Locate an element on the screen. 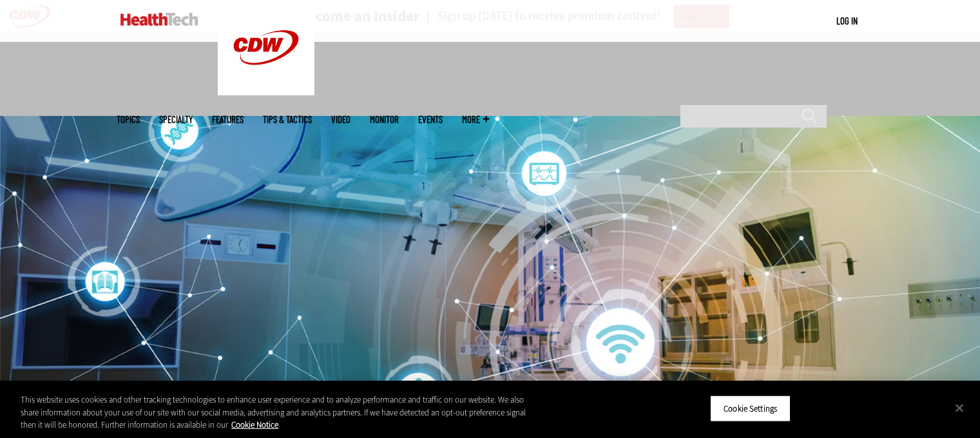 The width and height of the screenshot is (980, 438). div: User menu is located at coordinates (847, 20).